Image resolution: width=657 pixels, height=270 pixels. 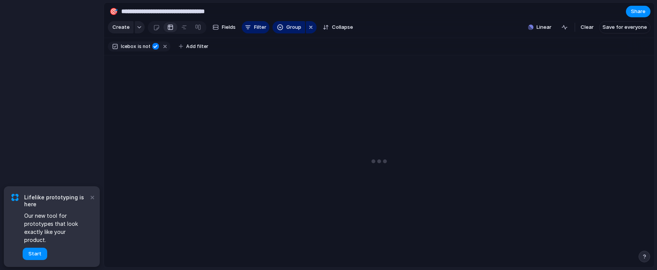 What do you see at coordinates (288, 27) in the screenshot?
I see `button: Group` at bounding box center [288, 27].